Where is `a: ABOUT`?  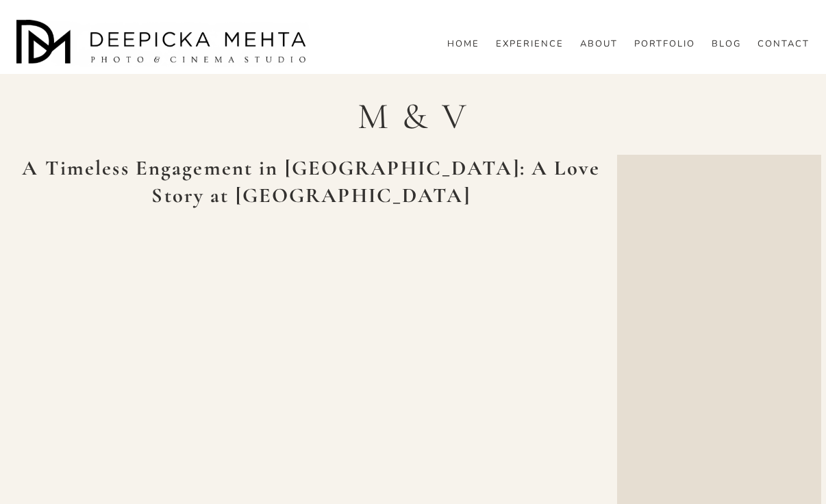
a: ABOUT is located at coordinates (599, 44).